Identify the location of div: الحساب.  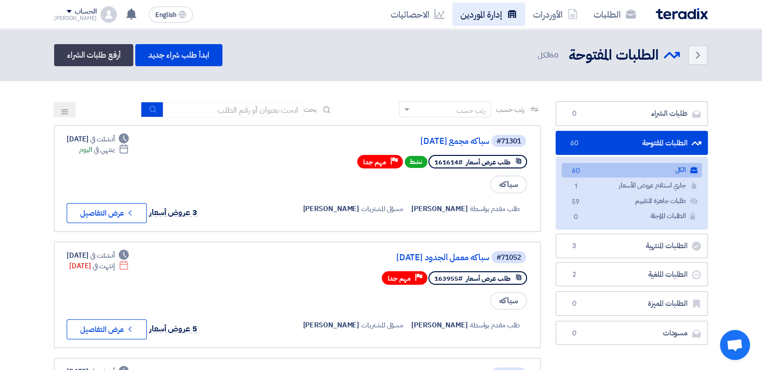
(85, 12).